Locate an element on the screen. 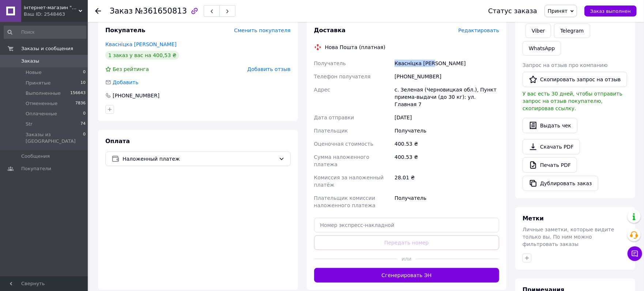 The width and height of the screenshot is (644, 291). span: 74 is located at coordinates (83, 124).